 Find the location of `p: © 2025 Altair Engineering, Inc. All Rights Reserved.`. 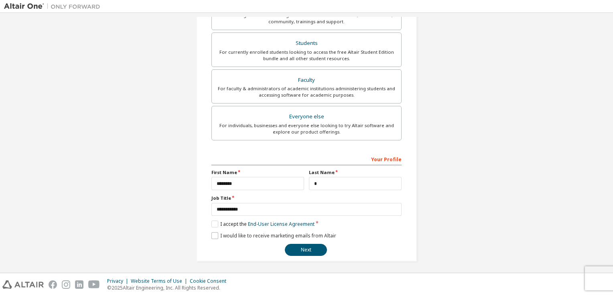

p: © 2025 Altair Engineering, Inc. All Rights Reserved. is located at coordinates (169, 288).